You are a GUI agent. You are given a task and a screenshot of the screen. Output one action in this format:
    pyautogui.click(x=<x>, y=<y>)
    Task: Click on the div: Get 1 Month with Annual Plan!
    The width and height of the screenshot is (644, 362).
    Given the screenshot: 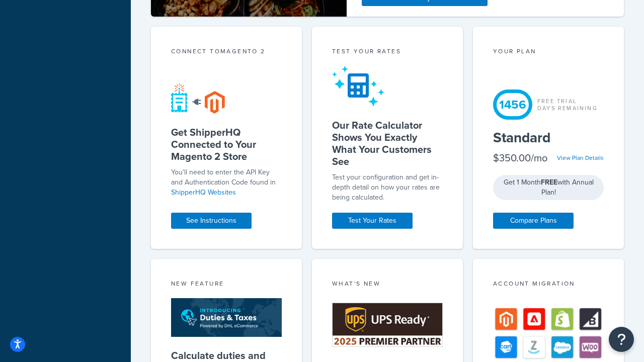 What is the action you would take?
    pyautogui.click(x=548, y=187)
    